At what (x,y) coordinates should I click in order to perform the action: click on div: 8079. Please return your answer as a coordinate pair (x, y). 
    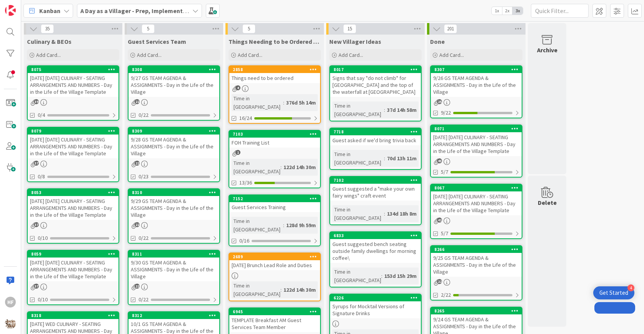
    Looking at the image, I should click on (73, 131).